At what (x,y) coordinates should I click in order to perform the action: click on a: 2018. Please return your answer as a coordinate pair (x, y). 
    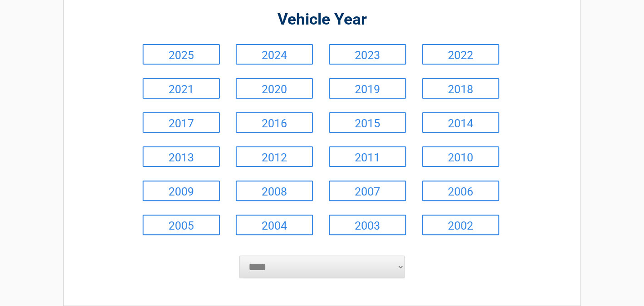
    Looking at the image, I should click on (461, 88).